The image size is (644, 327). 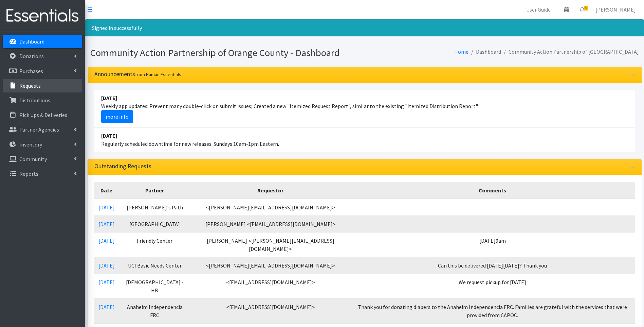 What do you see at coordinates (107, 190) in the screenshot?
I see `th: Date` at bounding box center [107, 190].